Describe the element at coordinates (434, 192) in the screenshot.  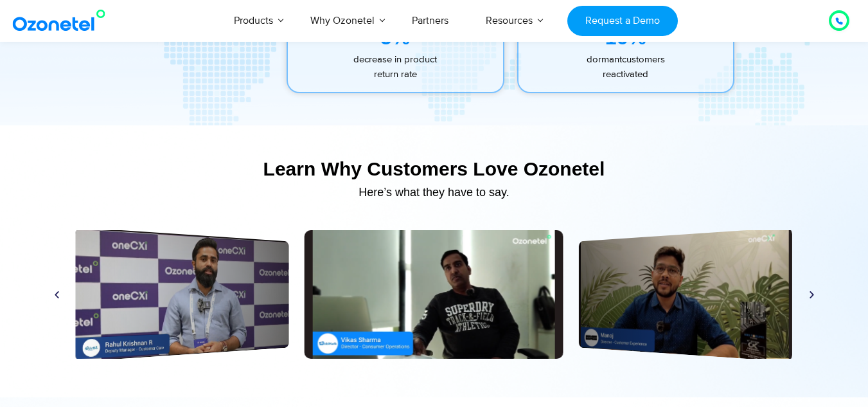
I see `div: Here’s what they have to say.` at that location.